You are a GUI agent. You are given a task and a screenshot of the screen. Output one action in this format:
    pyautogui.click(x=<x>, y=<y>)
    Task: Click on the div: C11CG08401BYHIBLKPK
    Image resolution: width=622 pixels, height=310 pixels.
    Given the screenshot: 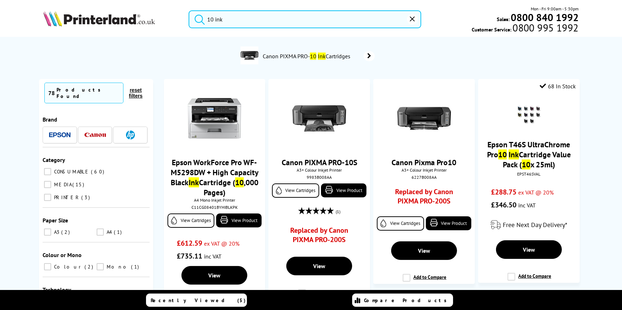 What is the action you would take?
    pyautogui.click(x=214, y=207)
    